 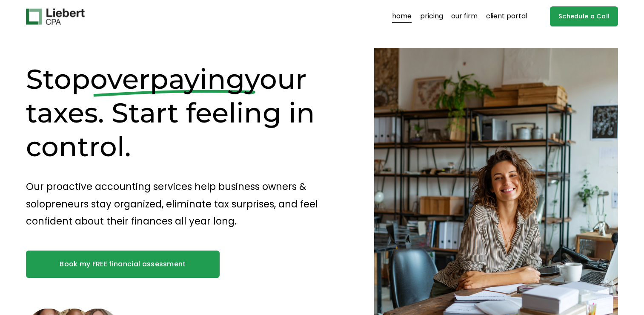 I want to click on p: Our proactive accounting services help business owners & solopreneurs stay organized, eliminate t..., so click(x=185, y=203).